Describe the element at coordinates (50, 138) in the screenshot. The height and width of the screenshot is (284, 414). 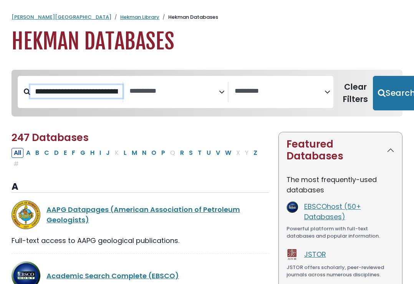
I see `span: 247 Databases` at that location.